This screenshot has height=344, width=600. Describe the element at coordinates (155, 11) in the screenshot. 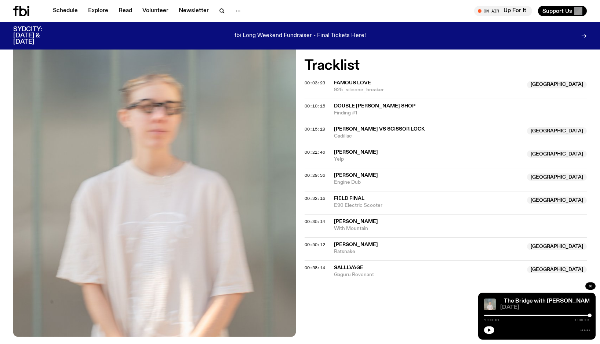

I see `a: Volunteer` at that location.